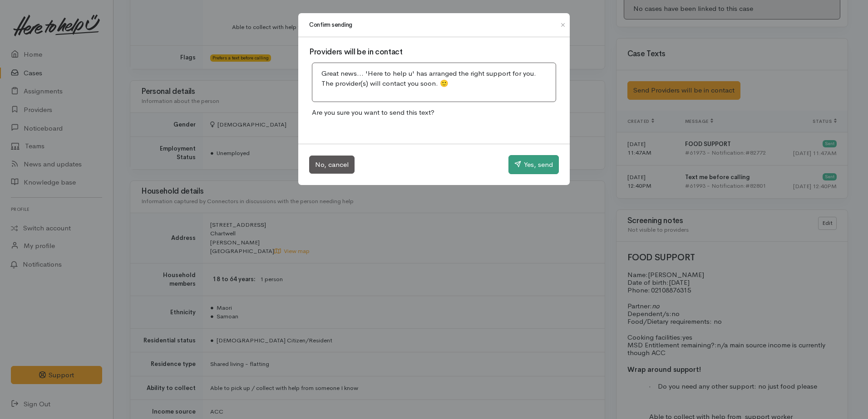  I want to click on p: Great news... 'Here to help u' has arranged the right support for you. The provider(s) will conta..., so click(434, 78).